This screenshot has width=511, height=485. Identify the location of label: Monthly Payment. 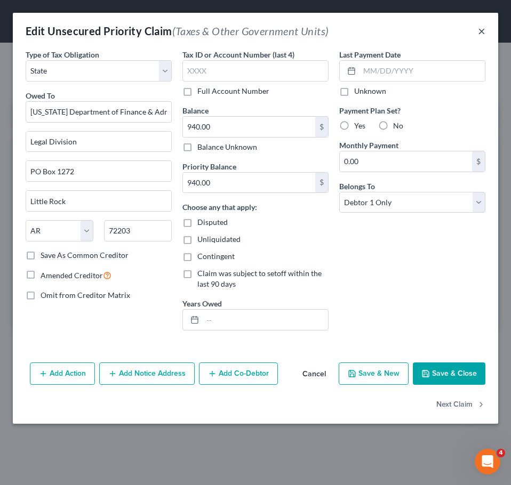
(369, 145).